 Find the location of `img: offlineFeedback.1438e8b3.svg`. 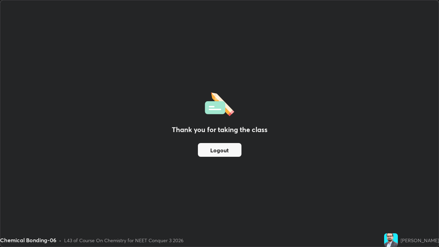

img: offlineFeedback.1438e8b3.svg is located at coordinates (220, 103).